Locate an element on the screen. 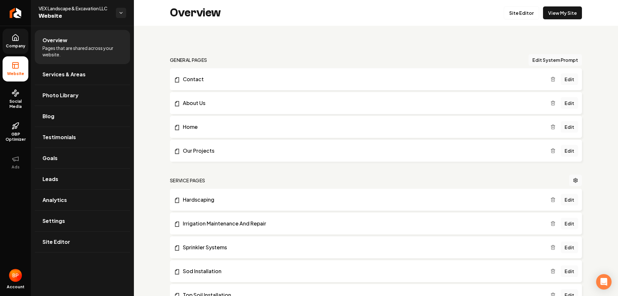 The width and height of the screenshot is (618, 296). span: VEX Landscape & Excavation LLC is located at coordinates (75, 8).